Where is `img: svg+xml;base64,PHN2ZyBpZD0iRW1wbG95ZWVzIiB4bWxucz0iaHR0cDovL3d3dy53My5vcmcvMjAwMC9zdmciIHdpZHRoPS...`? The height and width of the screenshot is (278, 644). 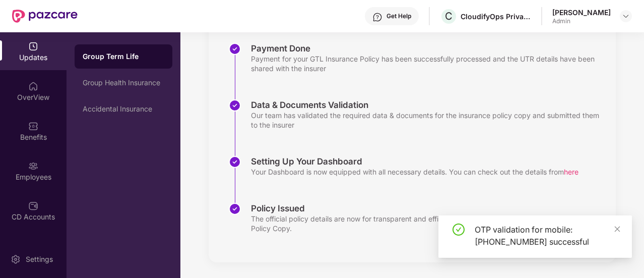 img: svg+xml;base64,PHN2ZyBpZD0iRW1wbG95ZWVzIiB4bWxucz0iaHR0cDovL3d3dy53My5vcmcvMjAwMC9zdmciIHdpZHRoPS... is located at coordinates (33, 166).